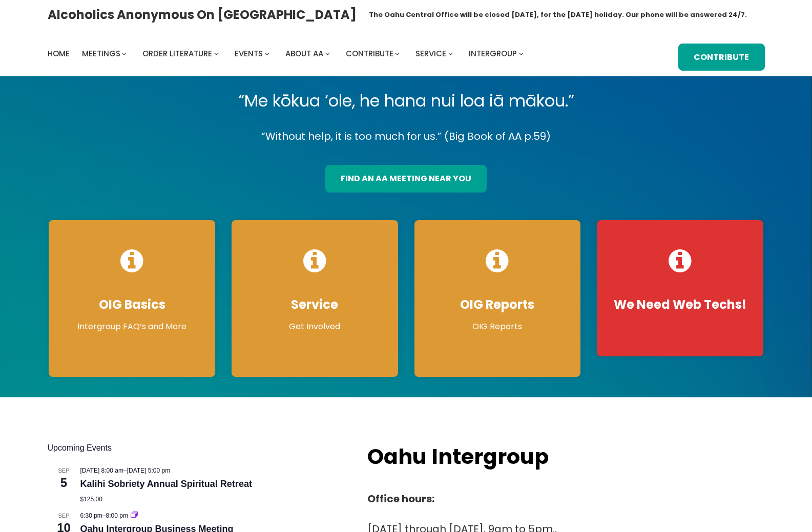 This screenshot has height=532, width=812. What do you see at coordinates (197, 448) in the screenshot?
I see `h2: Upcoming Events` at bounding box center [197, 448].